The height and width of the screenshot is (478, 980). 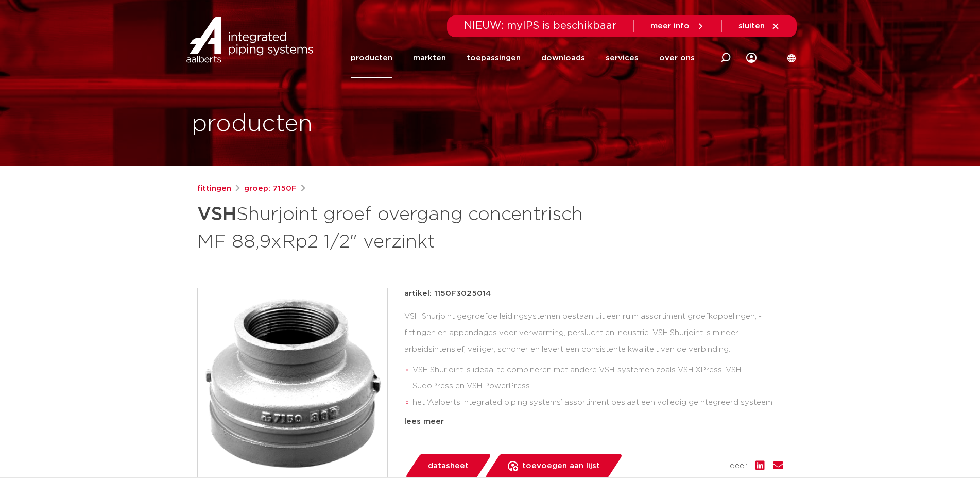 What do you see at coordinates (270, 189) in the screenshot?
I see `a: groep: 7150F` at bounding box center [270, 189].